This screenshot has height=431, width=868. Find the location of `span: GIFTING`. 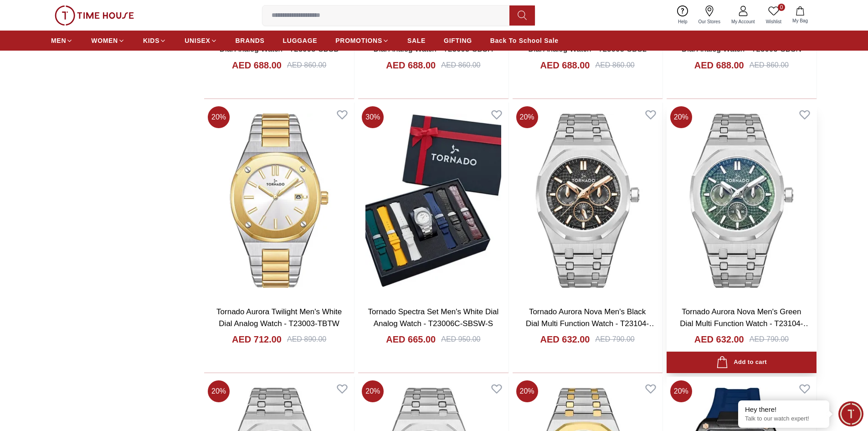

span: GIFTING is located at coordinates (458, 41).